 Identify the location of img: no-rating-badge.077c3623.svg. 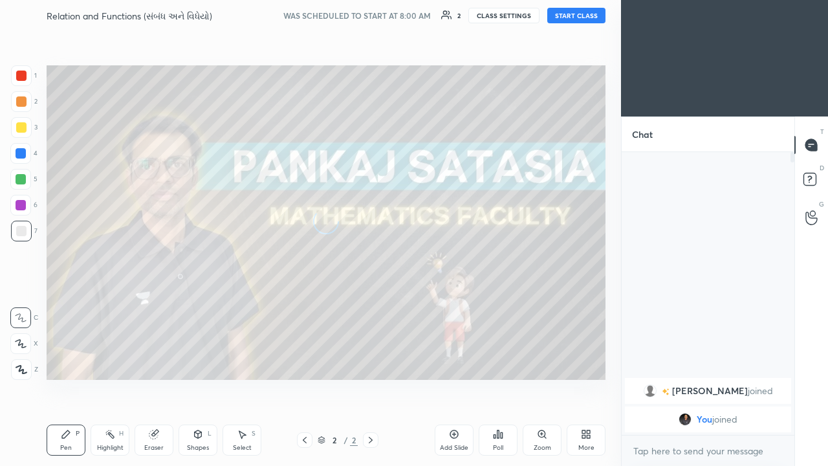
(666, 391).